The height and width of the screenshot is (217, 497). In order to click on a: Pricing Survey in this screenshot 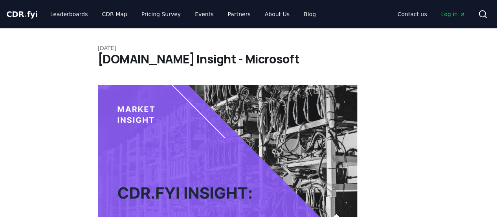, I will do `click(161, 14)`.